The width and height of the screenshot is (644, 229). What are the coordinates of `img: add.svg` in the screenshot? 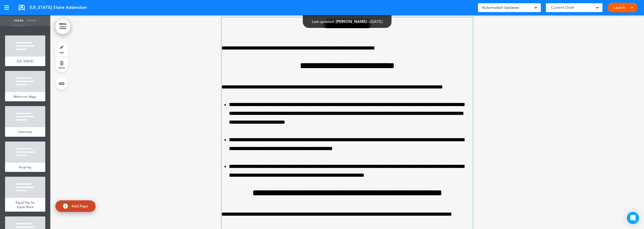 It's located at (65, 206).